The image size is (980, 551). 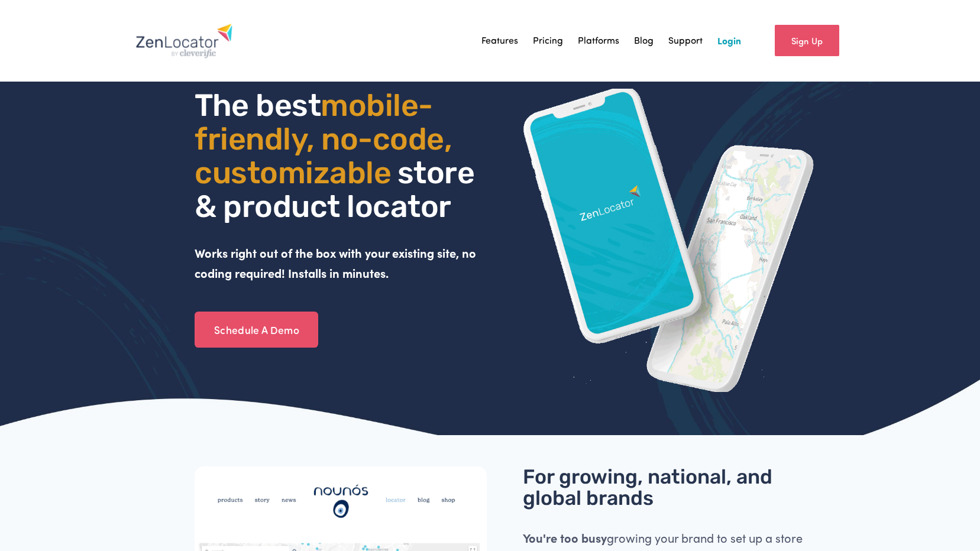 I want to click on a: Login, so click(x=729, y=41).